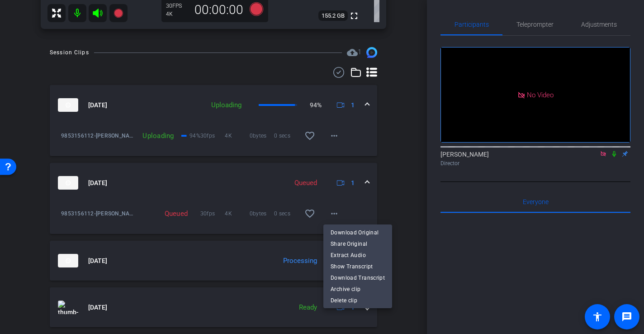 The width and height of the screenshot is (644, 334). What do you see at coordinates (358, 289) in the screenshot?
I see `span: Archive clip` at bounding box center [358, 289].